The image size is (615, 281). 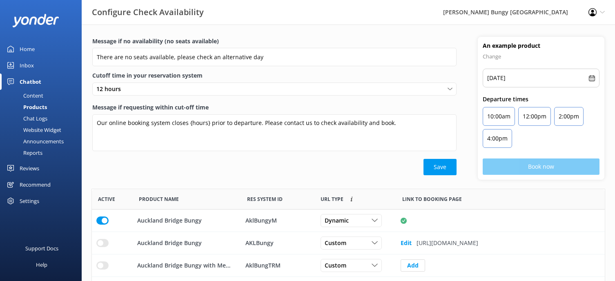 I want to click on p: Change, so click(x=541, y=56).